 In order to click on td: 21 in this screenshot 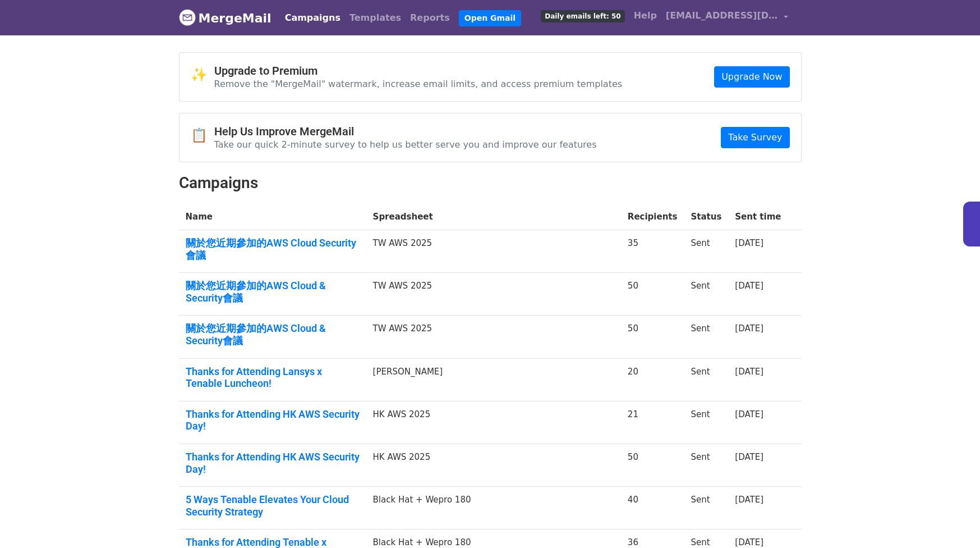, I will do `click(653, 422)`.